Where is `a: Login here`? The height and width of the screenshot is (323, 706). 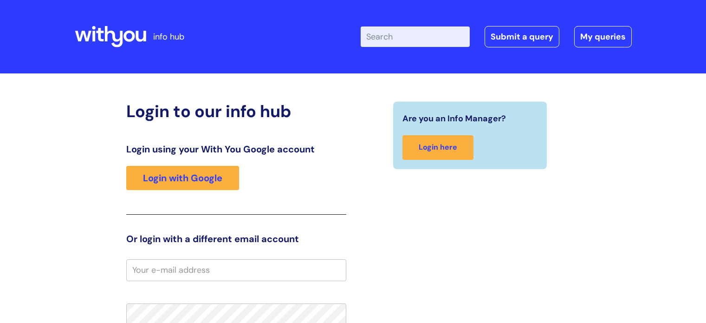
a: Login here is located at coordinates (438, 147).